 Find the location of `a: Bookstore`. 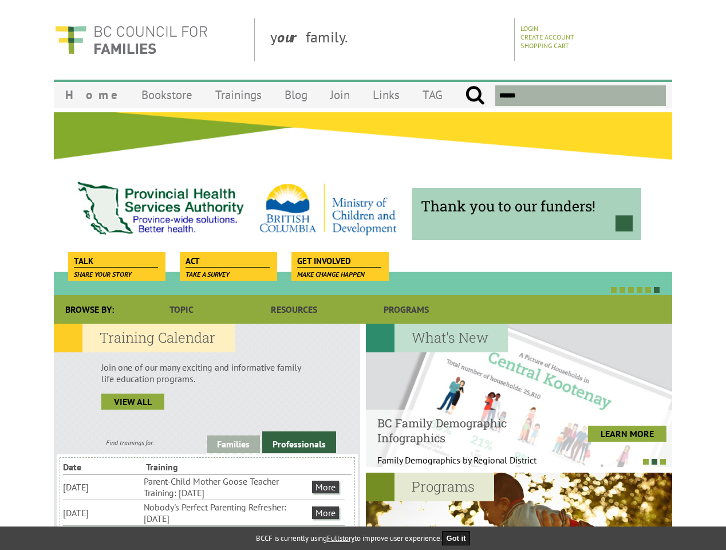

a: Bookstore is located at coordinates (167, 94).